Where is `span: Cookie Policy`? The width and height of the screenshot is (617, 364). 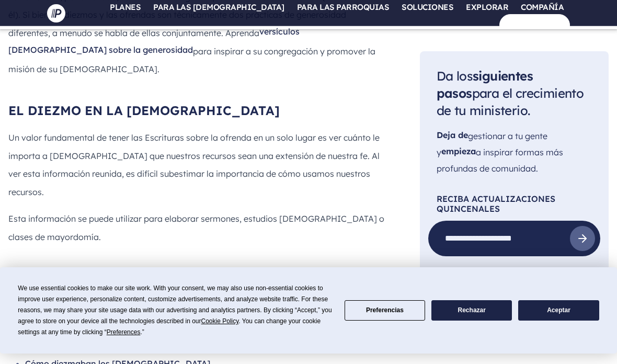 span: Cookie Policy is located at coordinates (220, 321).